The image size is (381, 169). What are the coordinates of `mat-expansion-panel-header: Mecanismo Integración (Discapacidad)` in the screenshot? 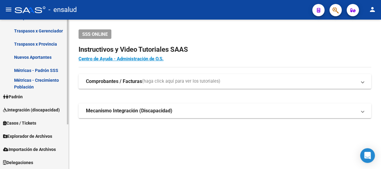 It's located at (225, 111).